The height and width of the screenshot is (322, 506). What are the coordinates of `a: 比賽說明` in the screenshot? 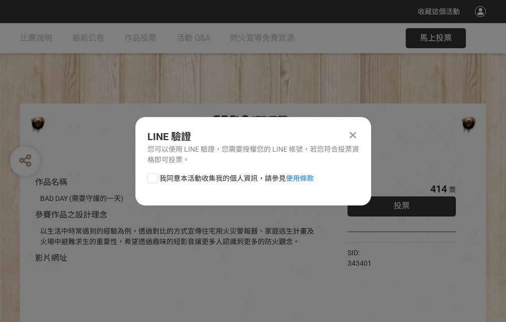 It's located at (36, 38).